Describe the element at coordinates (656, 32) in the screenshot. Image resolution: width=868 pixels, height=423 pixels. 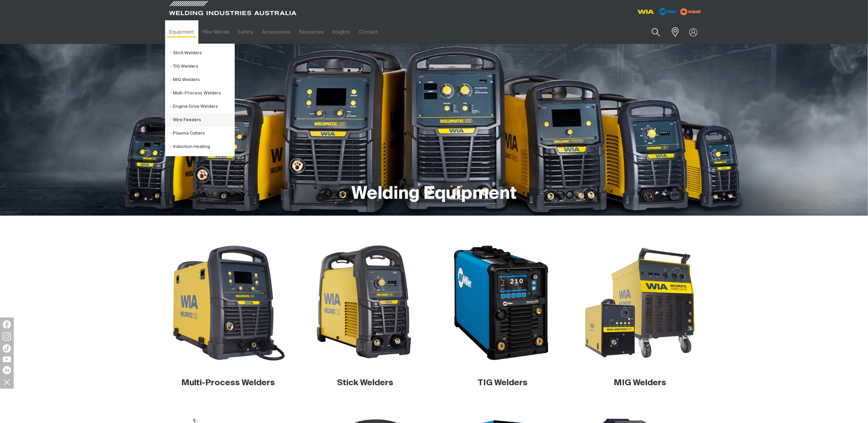
I see `button: Search products` at that location.